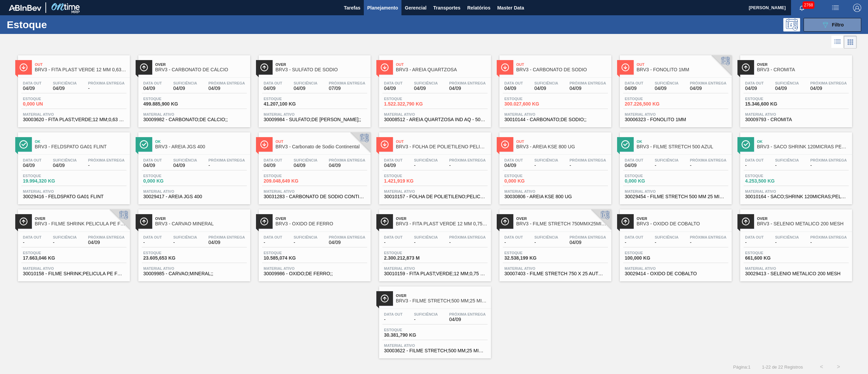  What do you see at coordinates (803, 70) in the screenshot?
I see `span: BRV3 - CROMITA` at bounding box center [803, 70].